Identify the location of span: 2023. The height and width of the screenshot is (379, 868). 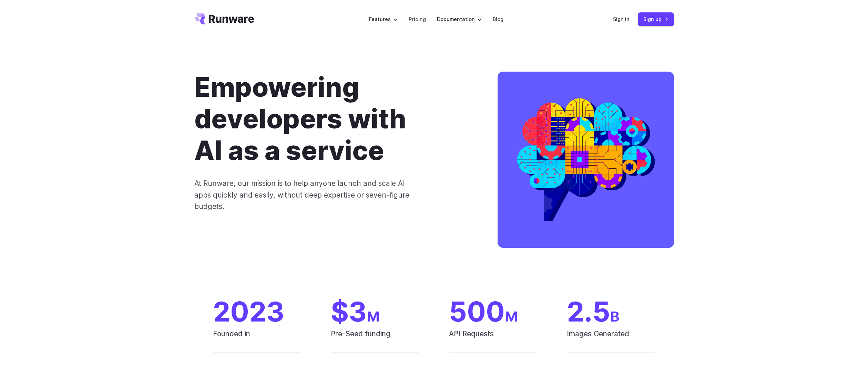
(257, 311).